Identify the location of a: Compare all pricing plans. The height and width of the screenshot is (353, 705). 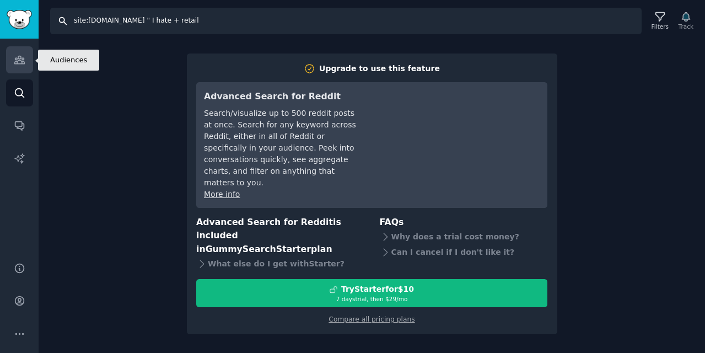
(372, 319).